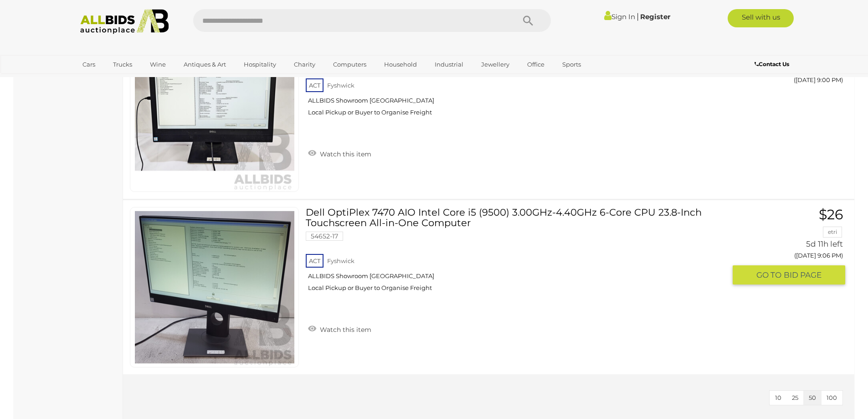 The image size is (868, 419). I want to click on a: Household, so click(401, 64).